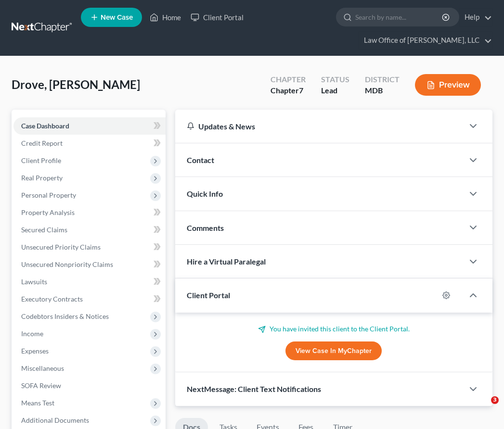  What do you see at coordinates (41, 385) in the screenshot?
I see `span: SOFA Review` at bounding box center [41, 385].